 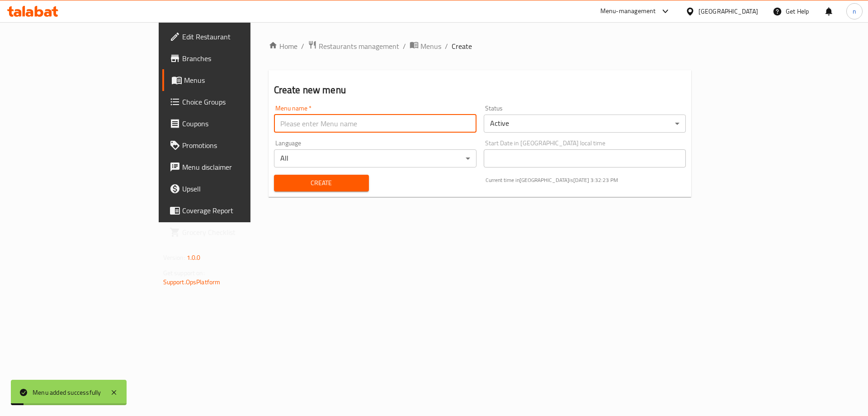 What do you see at coordinates (192, 282) in the screenshot?
I see `a: Support.OpsPlatform` at bounding box center [192, 282].